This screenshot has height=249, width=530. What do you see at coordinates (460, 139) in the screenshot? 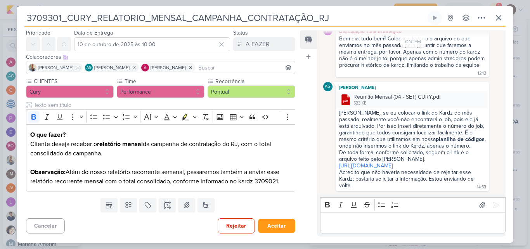
I see `strong: planilha de códigos` at bounding box center [460, 139].